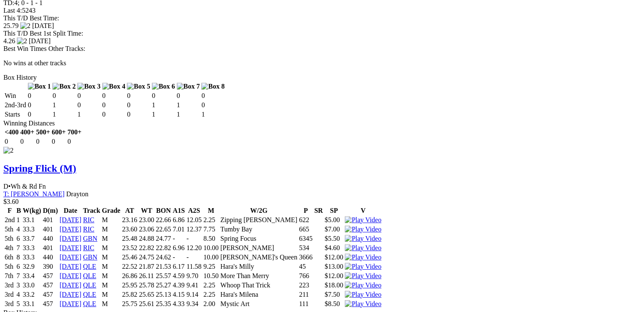  I want to click on td: More Than Merry, so click(259, 276).